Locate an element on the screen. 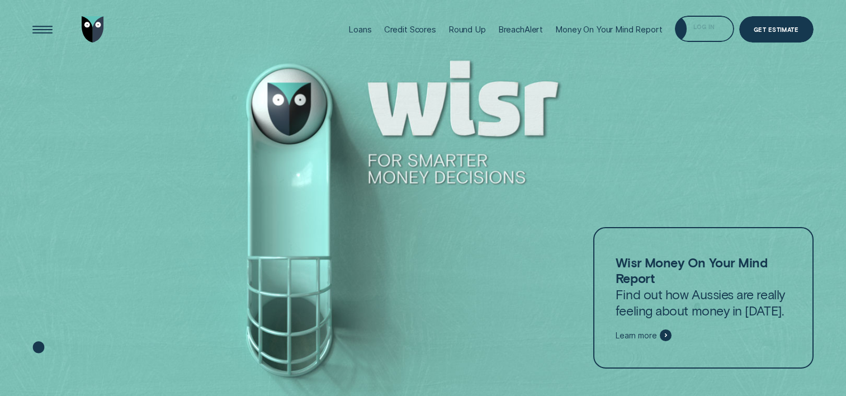 This screenshot has height=396, width=846. button: Log in is located at coordinates (705, 29).